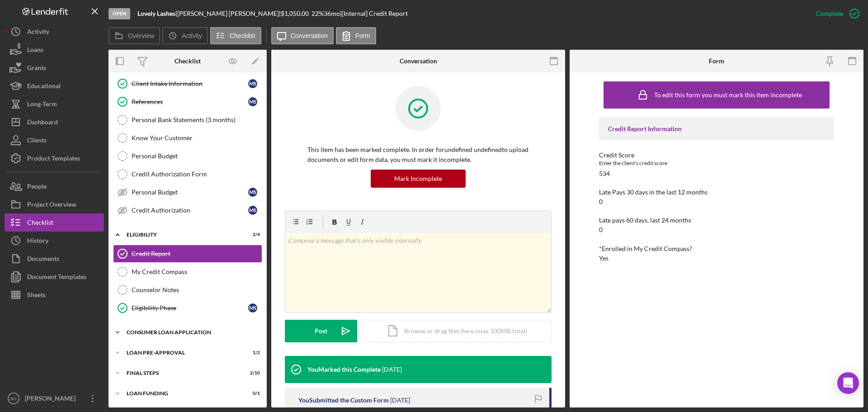  Describe the element at coordinates (252, 393) in the screenshot. I see `div: 0 / 1` at that location.